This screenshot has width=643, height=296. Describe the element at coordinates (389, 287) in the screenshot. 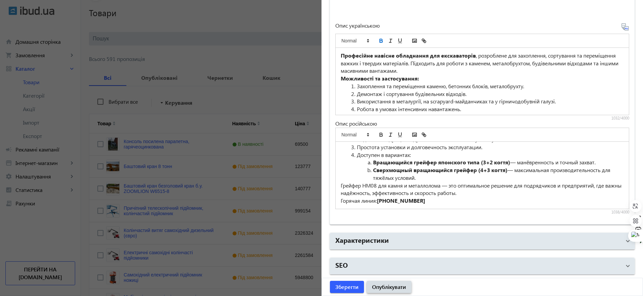

I see `span: Опублікувати` at that location.